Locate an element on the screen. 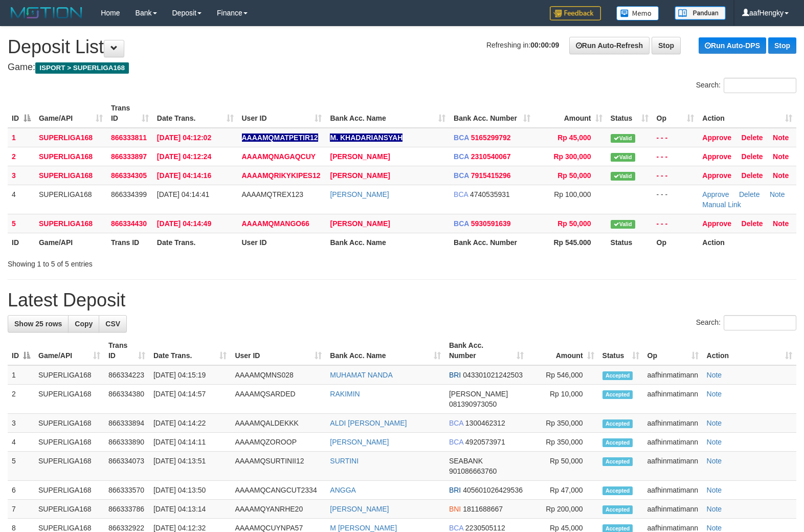 Image resolution: width=804 pixels, height=532 pixels. img: Feedback.jpg is located at coordinates (575, 14).